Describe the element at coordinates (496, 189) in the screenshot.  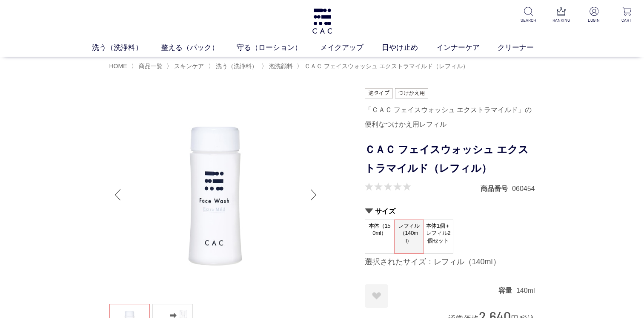
I see `dt: 商品番号` at that location.